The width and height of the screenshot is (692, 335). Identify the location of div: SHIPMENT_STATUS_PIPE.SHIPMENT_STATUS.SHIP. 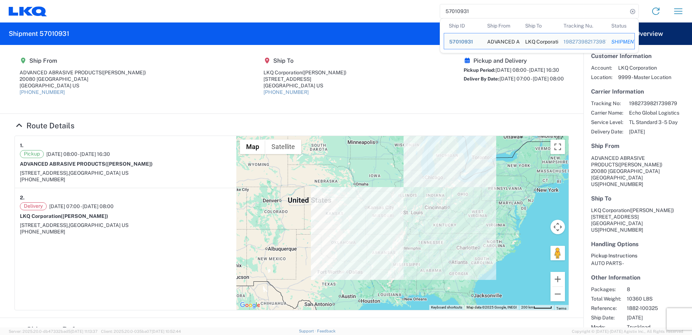
(621, 42).